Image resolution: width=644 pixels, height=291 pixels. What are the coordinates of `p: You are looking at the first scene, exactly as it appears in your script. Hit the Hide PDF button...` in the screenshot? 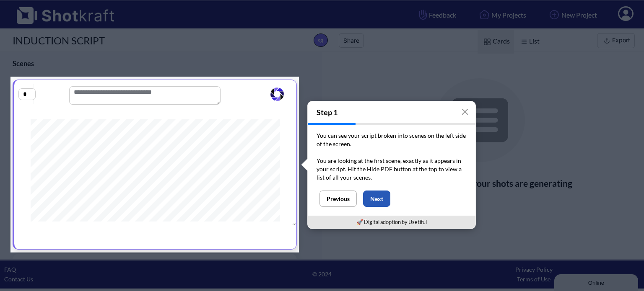 It's located at (391, 170).